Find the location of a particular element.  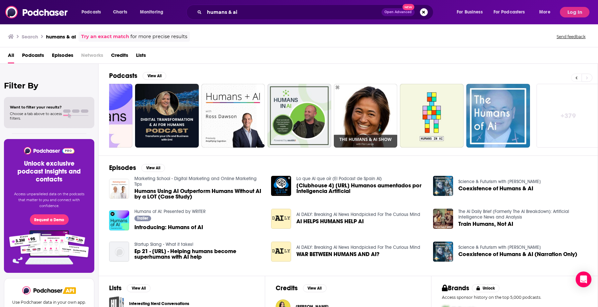

span: Episodes is located at coordinates (62, 57).